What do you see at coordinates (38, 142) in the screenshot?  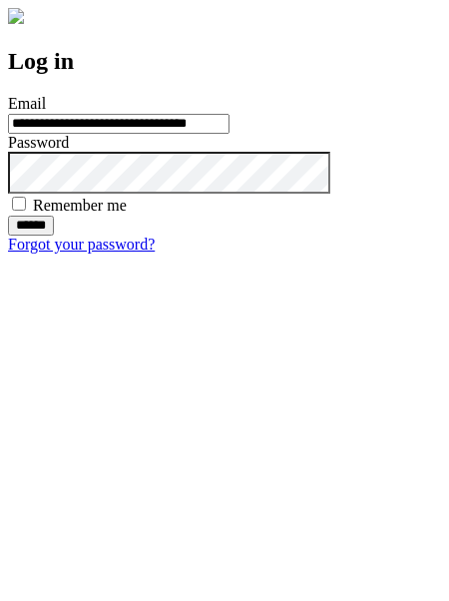 I see `label: Password` at bounding box center [38, 142].